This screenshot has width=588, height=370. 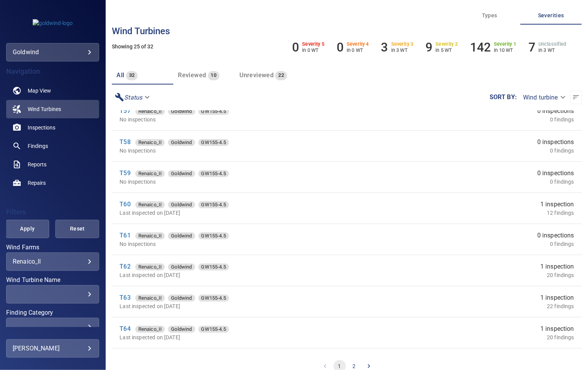 What do you see at coordinates (552, 44) in the screenshot?
I see `h6: Unclassified` at bounding box center [552, 44].